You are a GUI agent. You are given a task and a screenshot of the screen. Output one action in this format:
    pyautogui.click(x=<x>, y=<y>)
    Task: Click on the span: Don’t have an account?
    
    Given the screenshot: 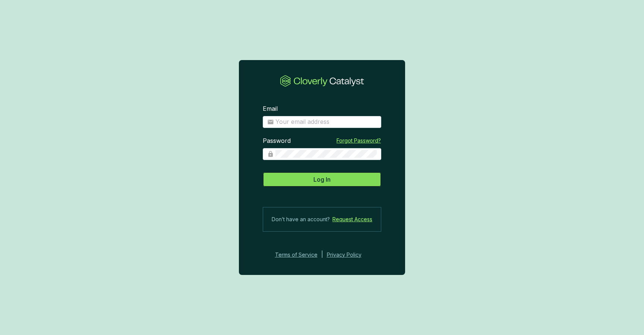 What is the action you would take?
    pyautogui.click(x=301, y=219)
    